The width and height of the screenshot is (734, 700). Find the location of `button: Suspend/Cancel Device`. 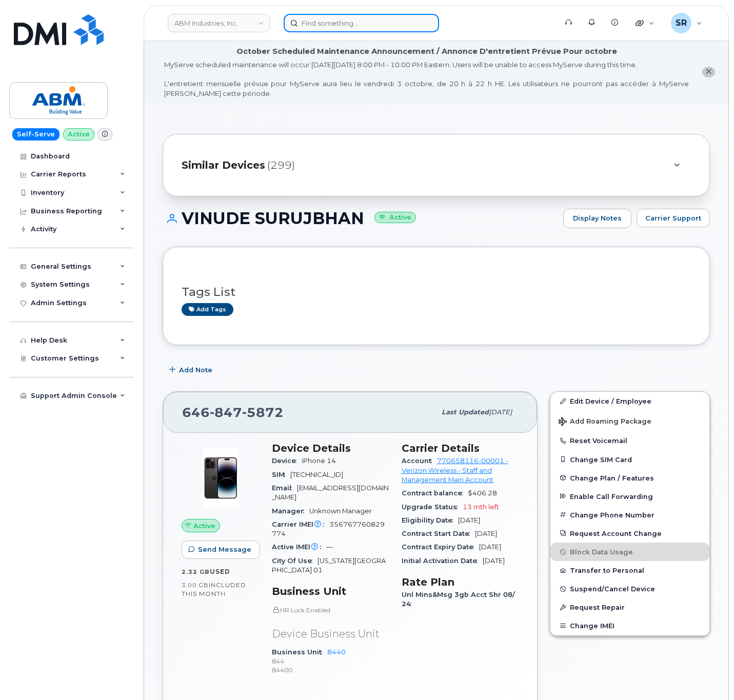

button: Suspend/Cancel Device is located at coordinates (630, 588).